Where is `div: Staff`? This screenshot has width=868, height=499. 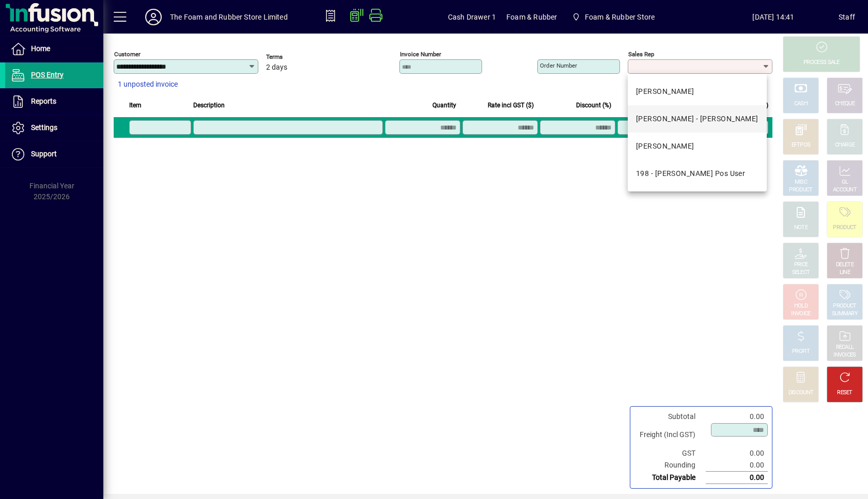 div: Staff is located at coordinates (847, 17).